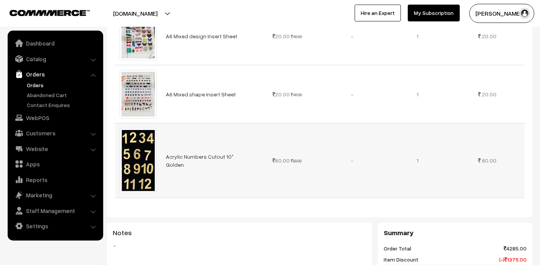  What do you see at coordinates (398, 248) in the screenshot?
I see `span: Order Total` at bounding box center [398, 248].